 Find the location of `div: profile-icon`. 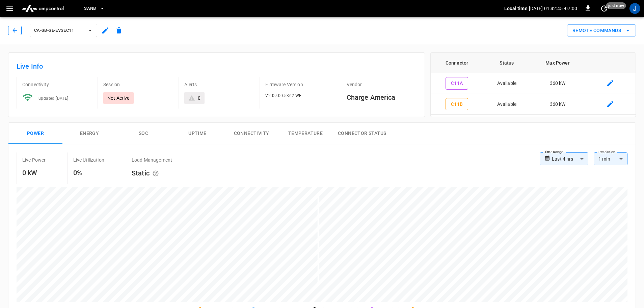

div: profile-icon is located at coordinates (635, 9).